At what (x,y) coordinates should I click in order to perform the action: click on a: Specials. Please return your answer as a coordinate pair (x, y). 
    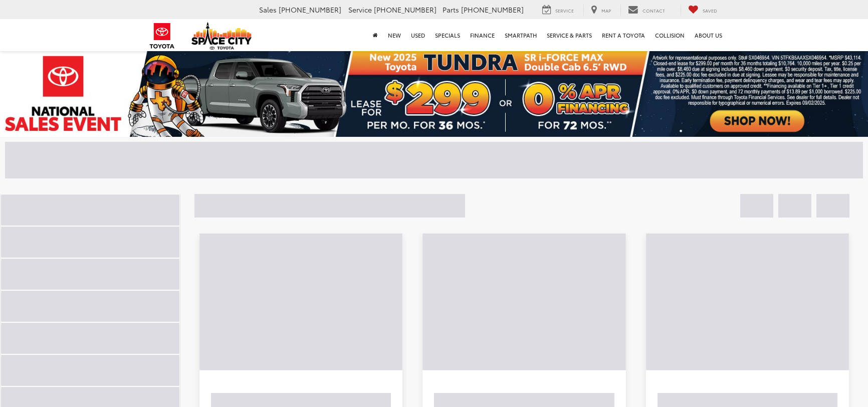
    Looking at the image, I should click on (448, 35).